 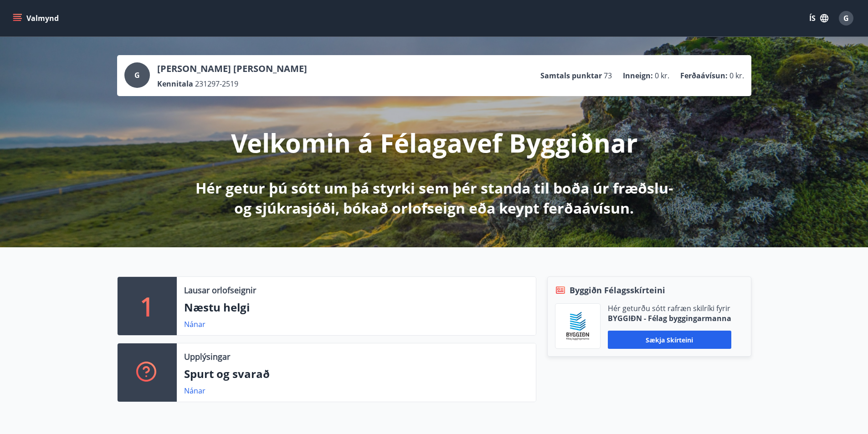 I want to click on p: Hér geturðu sótt rafræn skilríki fyrir, so click(x=670, y=309).